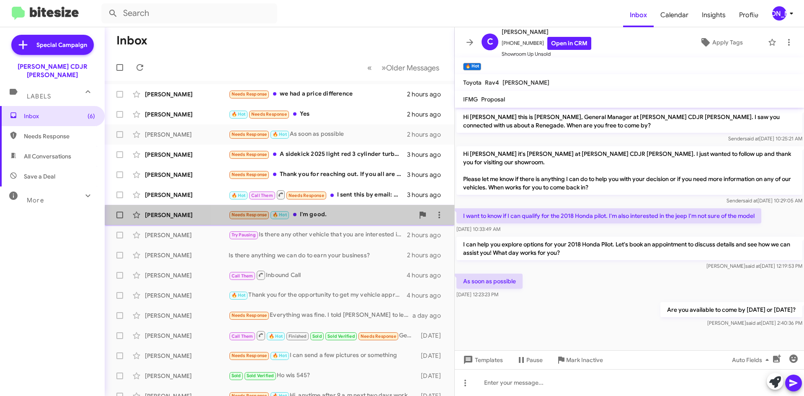  I want to click on a: Open in CRM, so click(569, 43).